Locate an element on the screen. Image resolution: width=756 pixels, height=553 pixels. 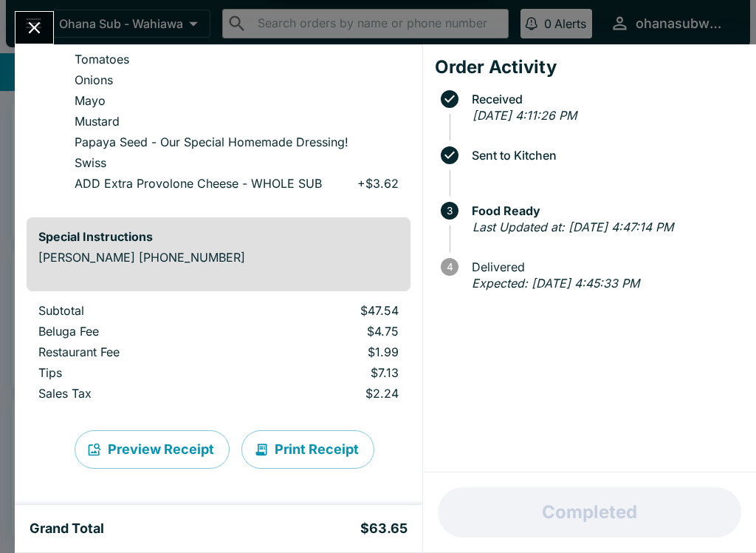
span: Food Ready is located at coordinates (604, 211).